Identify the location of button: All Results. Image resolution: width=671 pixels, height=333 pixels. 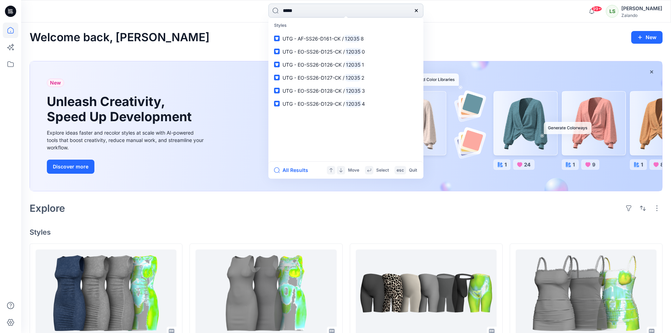
(293, 170).